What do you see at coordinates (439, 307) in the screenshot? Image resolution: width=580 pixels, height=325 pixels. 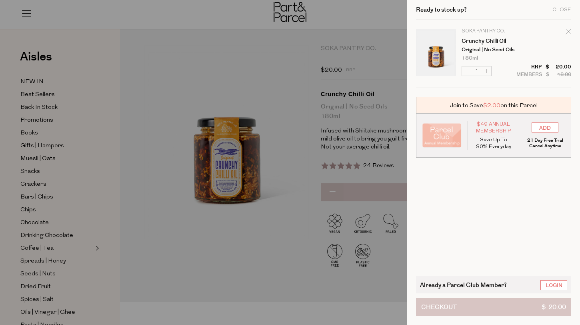 I see `span: Checkout` at bounding box center [439, 307].